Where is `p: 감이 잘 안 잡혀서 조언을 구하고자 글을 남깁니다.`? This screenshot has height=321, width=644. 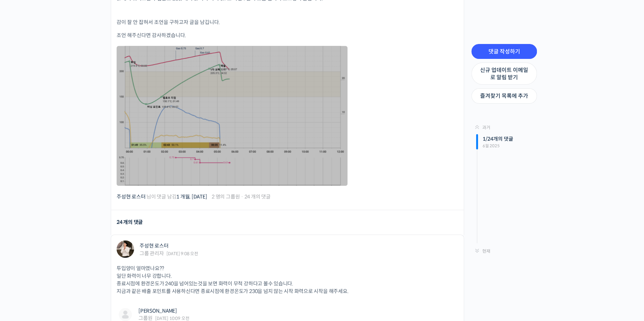
p: 감이 잘 안 잡혀서 조언을 구하고자 글을 남깁니다. is located at coordinates (287, 23).